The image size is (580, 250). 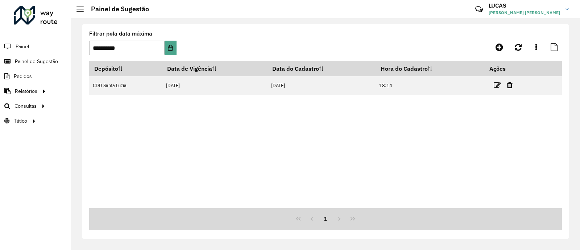 I want to click on td: 18:14, so click(x=430, y=85).